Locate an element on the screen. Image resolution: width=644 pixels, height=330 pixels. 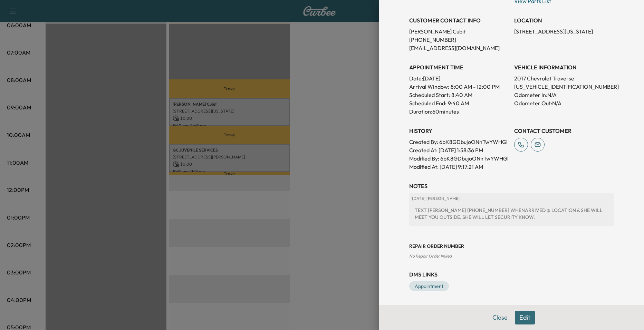
p: 9:40 AM is located at coordinates (458, 103).